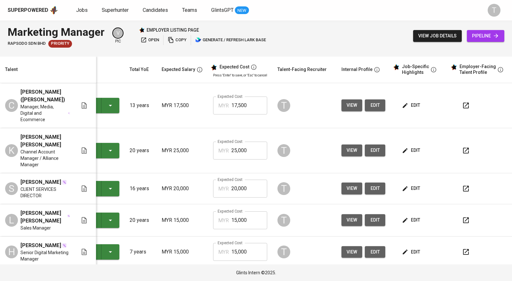  What do you see at coordinates (240, 75) in the screenshot?
I see `p: Press 'Enter' to save, or 'Esc' to cancel` at bounding box center [240, 75].